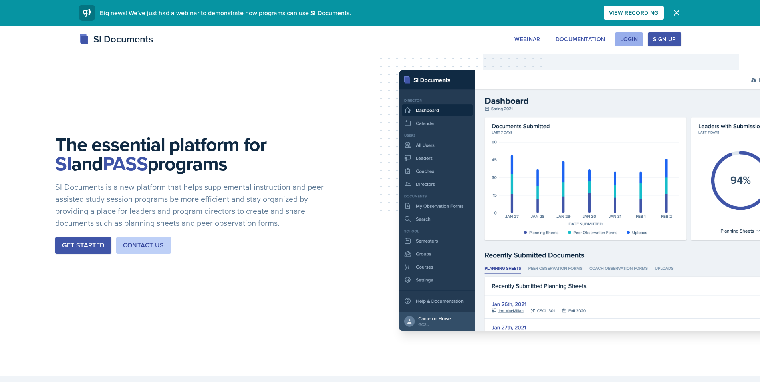 This screenshot has width=760, height=382. I want to click on div: Contact Us, so click(143, 246).